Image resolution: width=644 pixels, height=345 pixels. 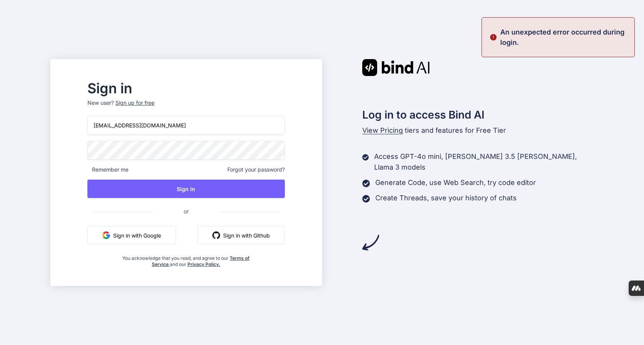 What do you see at coordinates (204, 264) in the screenshot?
I see `a: Privacy Policy.` at bounding box center [204, 264].